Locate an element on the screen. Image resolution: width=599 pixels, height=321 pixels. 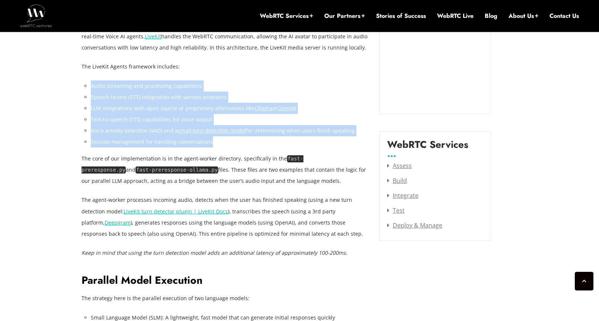
a: About Us is located at coordinates (523, 16).